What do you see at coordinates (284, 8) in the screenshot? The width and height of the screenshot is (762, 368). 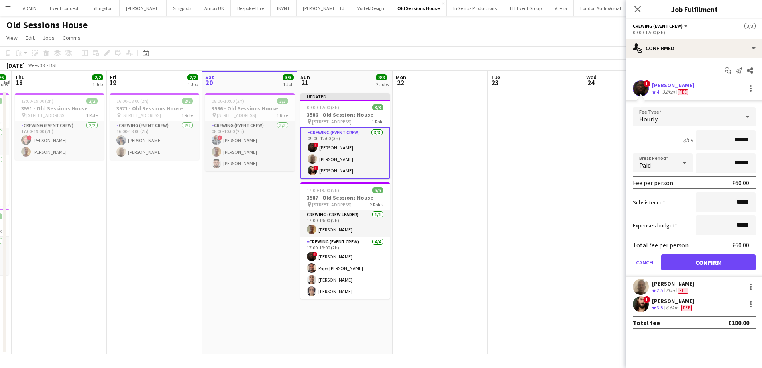 I see `button: INVNT` at bounding box center [284, 8].